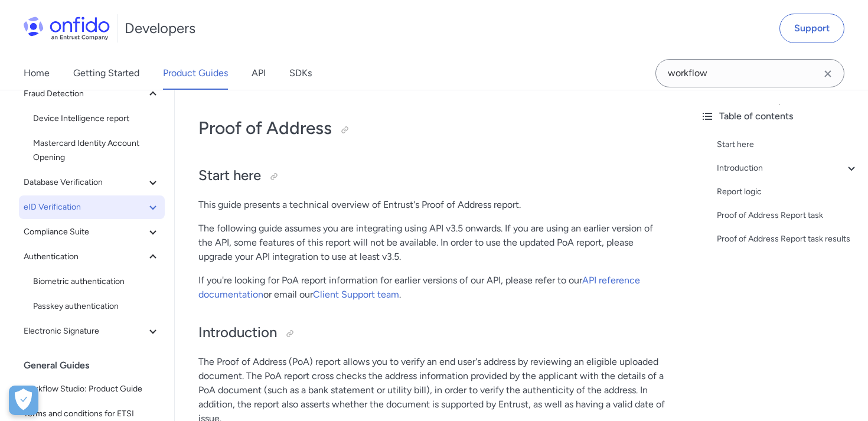 The width and height of the screenshot is (868, 421). Describe the element at coordinates (67, 28) in the screenshot. I see `img: Onfido Logo` at that location.